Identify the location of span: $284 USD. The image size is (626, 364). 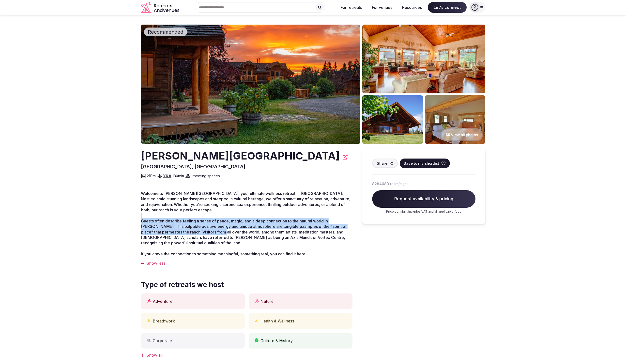
(381, 184).